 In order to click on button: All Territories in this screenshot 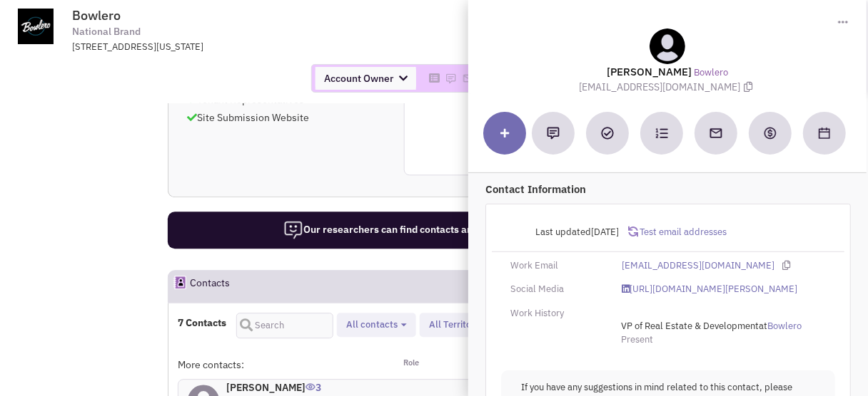, I will do `click(462, 325)`.